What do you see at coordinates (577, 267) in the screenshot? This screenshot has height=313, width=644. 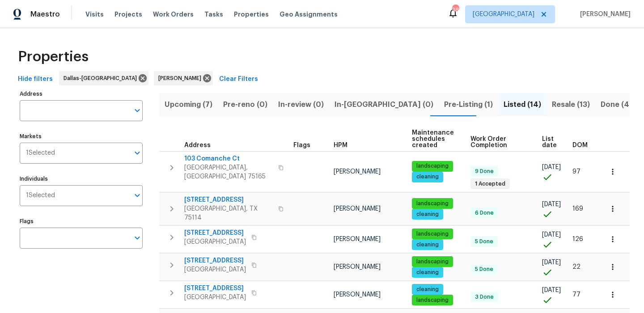 I see `span: 22` at bounding box center [577, 267].